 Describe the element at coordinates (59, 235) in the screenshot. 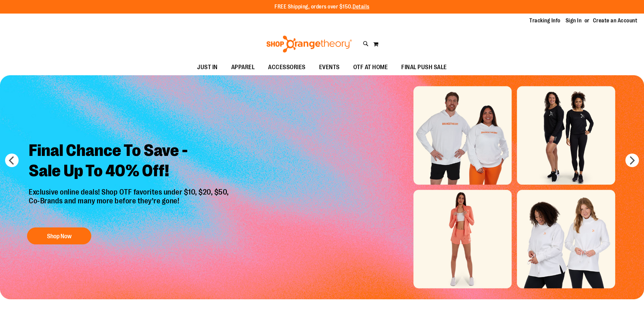

I see `button: Shop Now` at that location.